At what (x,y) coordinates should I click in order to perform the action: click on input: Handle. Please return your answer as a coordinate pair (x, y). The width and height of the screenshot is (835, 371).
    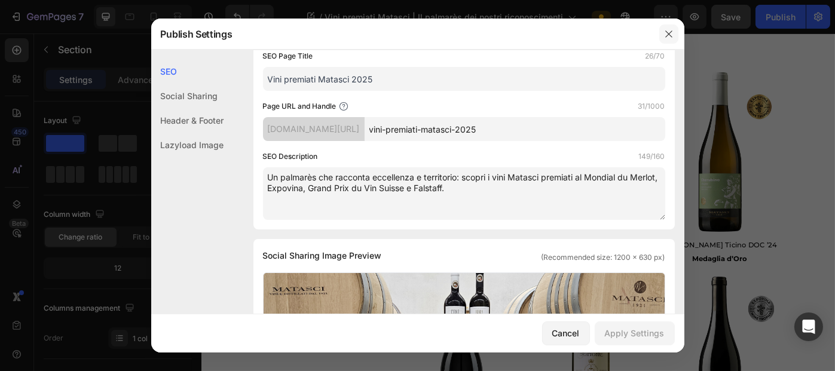
    Looking at the image, I should click on (515, 129).